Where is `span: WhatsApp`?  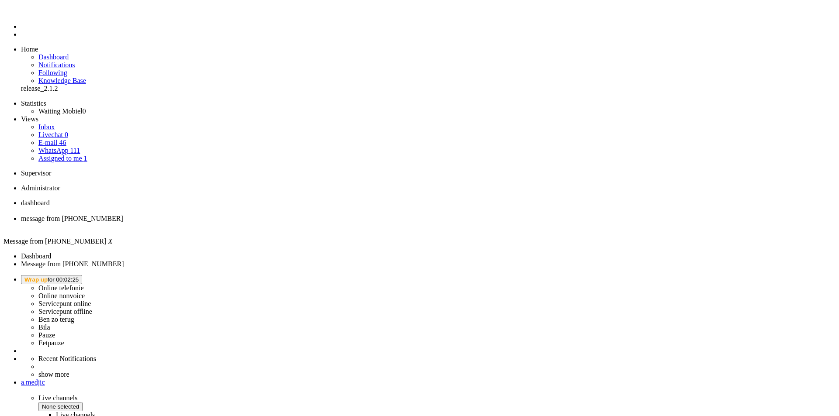
span: WhatsApp is located at coordinates (53, 150).